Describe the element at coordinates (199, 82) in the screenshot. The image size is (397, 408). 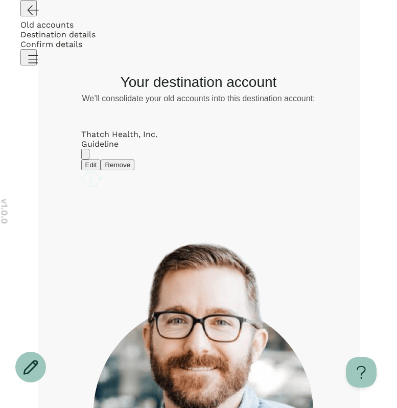
I see `h1: Your destination account` at that location.